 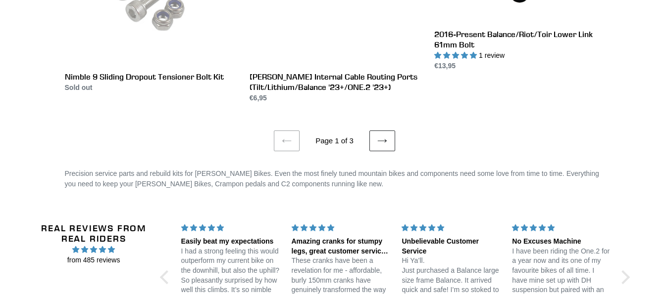 I want to click on div: No Excuses Machine, so click(x=561, y=242).